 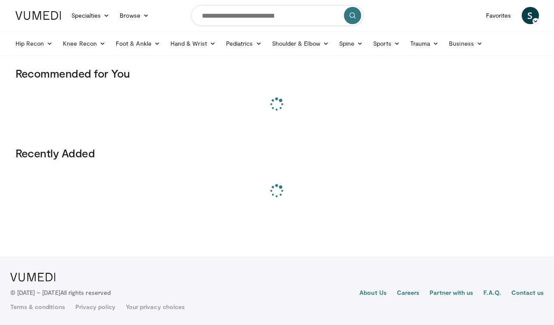 I want to click on a: Partner with us, so click(x=451, y=293).